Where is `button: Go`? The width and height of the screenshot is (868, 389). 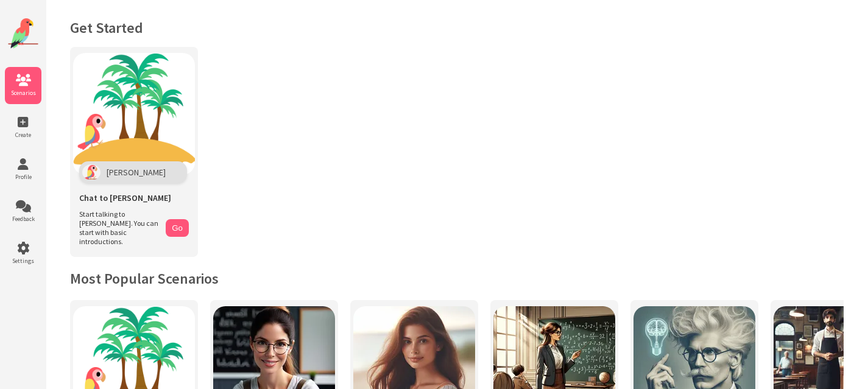 button: Go is located at coordinates (177, 227).